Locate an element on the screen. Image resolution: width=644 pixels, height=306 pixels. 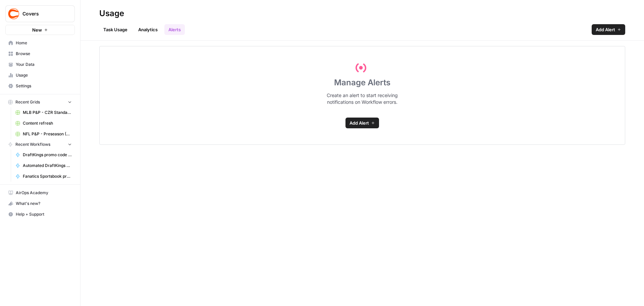
span: Fanatics Sportsbook promo articles is located at coordinates (48, 176).